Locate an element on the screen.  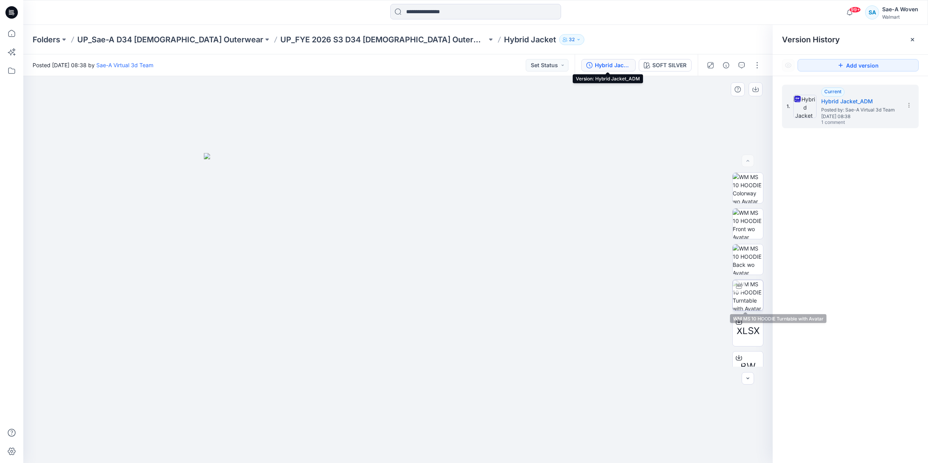
a: Sae-A Virtual 3d Team is located at coordinates (125, 65).